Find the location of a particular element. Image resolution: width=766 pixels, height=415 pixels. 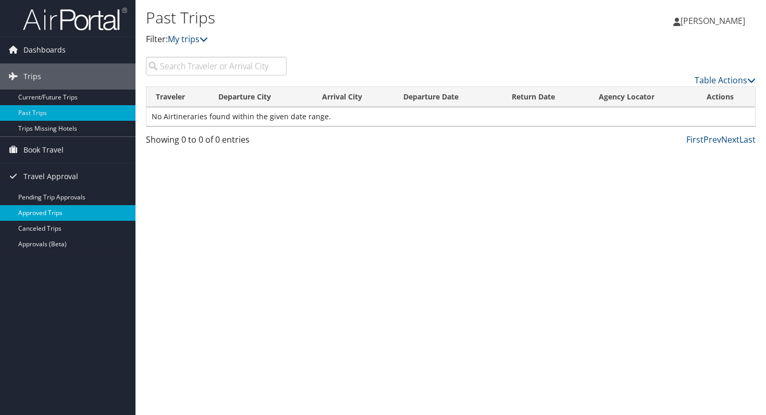

th: Departure City: activate to sort column ascending is located at coordinates (261, 97).